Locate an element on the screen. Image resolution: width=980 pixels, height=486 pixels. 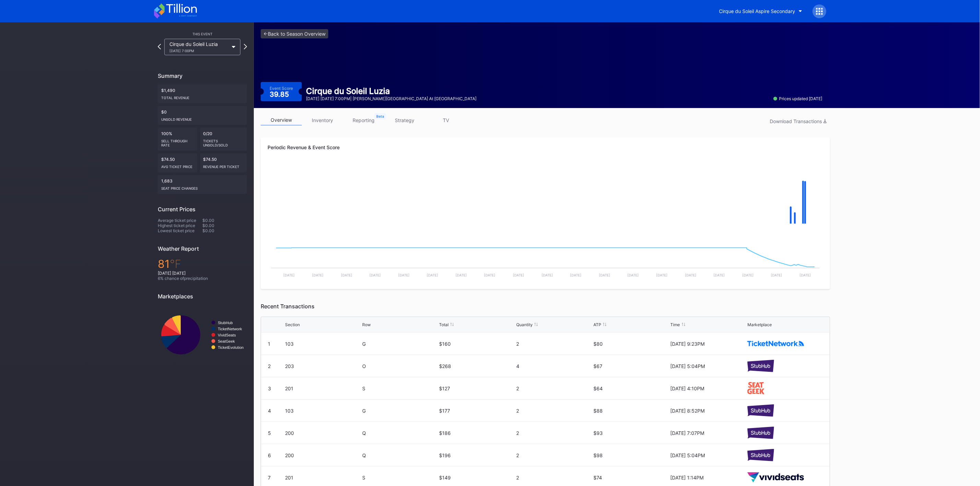
div: This Event is located at coordinates (202, 34).